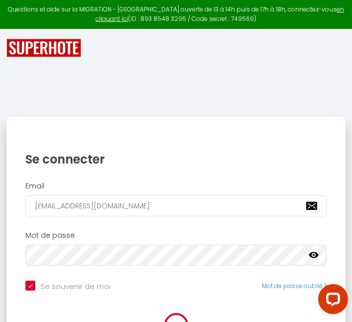 Image resolution: width=352 pixels, height=322 pixels. What do you see at coordinates (23, 19) in the screenshot?
I see `button: Open LiveChat chat widget` at bounding box center [23, 19].